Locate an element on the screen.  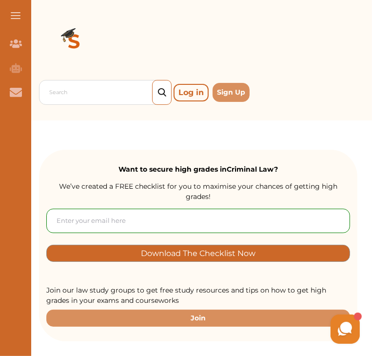
button: Join is located at coordinates (198, 318).